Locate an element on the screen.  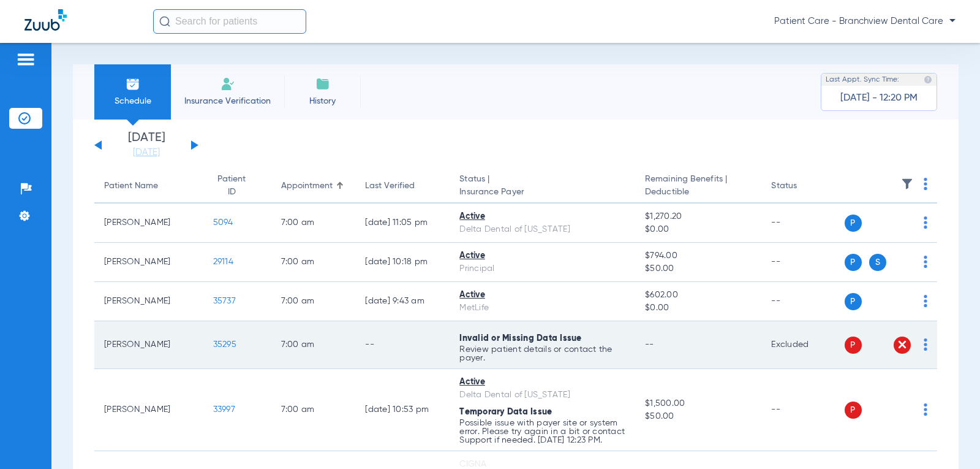
span: Temporary Data Issue is located at coordinates (506, 412).